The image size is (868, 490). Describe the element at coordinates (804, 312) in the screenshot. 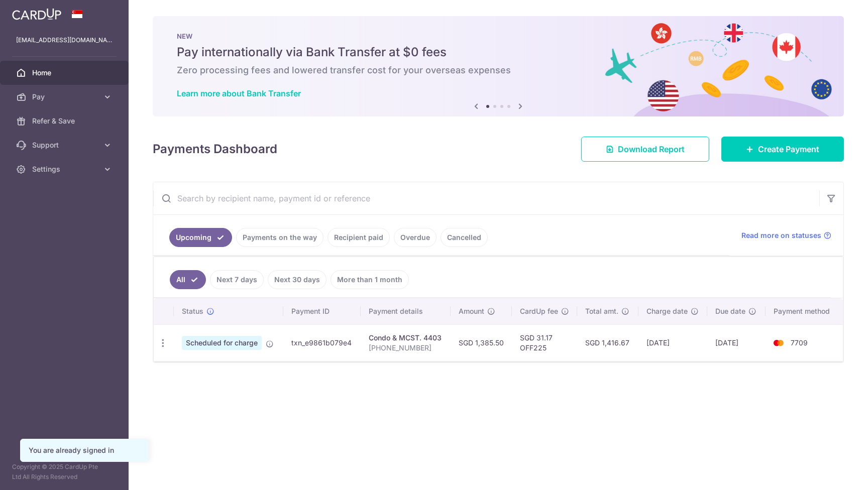

I see `th: Payment method` at that location.